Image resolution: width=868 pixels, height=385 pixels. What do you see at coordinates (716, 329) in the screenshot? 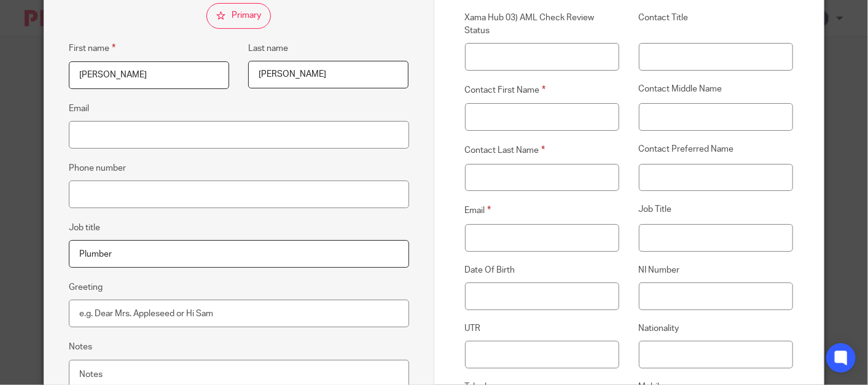
I see `label: Nationality` at bounding box center [716, 329].